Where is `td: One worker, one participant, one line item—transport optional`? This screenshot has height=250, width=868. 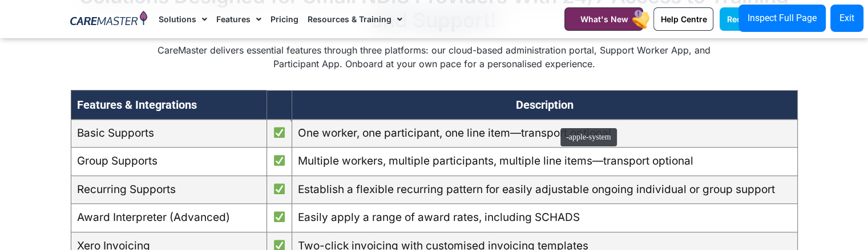 td: One worker, one participant, one line item—transport optional is located at coordinates (544, 134).